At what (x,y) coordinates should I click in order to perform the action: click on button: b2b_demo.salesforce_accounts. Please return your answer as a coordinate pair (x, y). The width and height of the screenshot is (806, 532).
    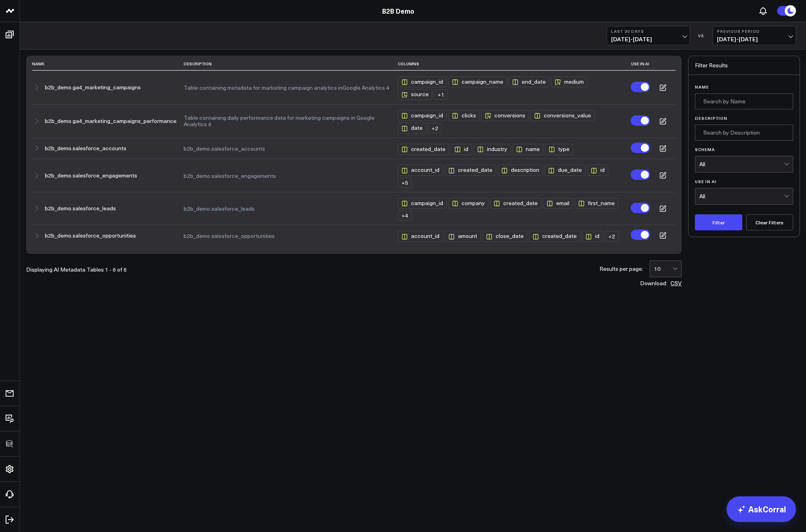
    Looking at the image, I should click on (287, 149).